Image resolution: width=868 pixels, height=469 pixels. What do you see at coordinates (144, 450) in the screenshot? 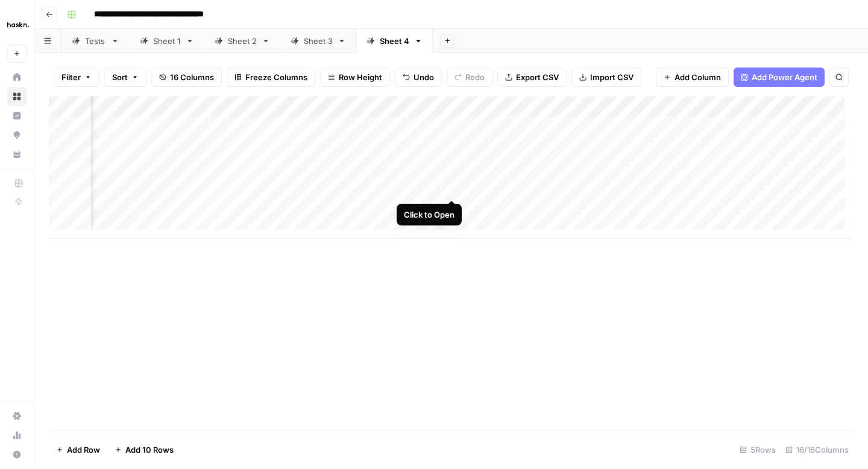
I see `button: Add 10 Rows` at bounding box center [144, 450].